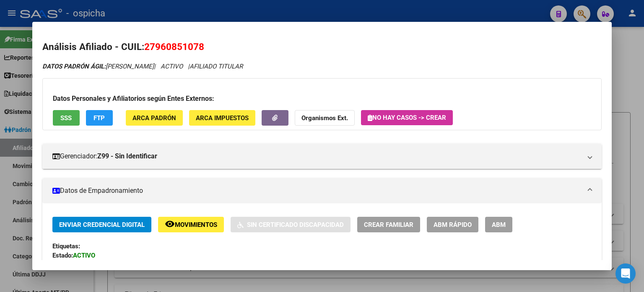  What do you see at coordinates (322, 191) in the screenshot?
I see `mat-expansion-panel-header: Datos de Empadronamiento` at bounding box center [322, 191].